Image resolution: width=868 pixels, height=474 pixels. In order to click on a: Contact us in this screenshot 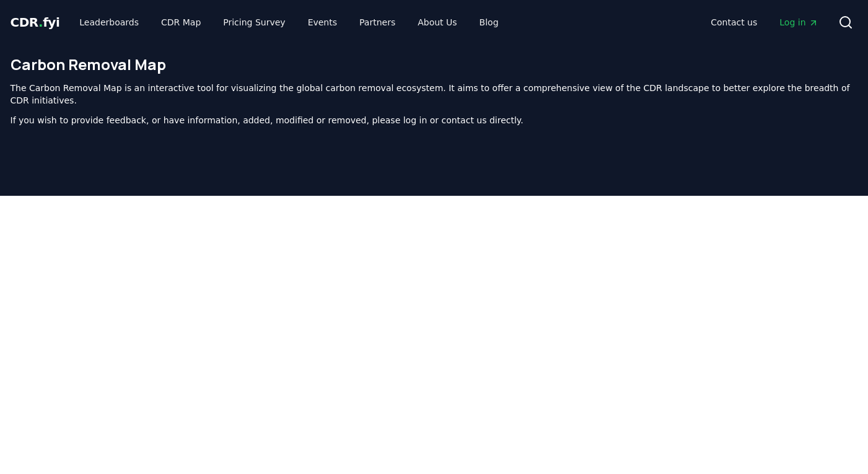, I will do `click(734, 22)`.